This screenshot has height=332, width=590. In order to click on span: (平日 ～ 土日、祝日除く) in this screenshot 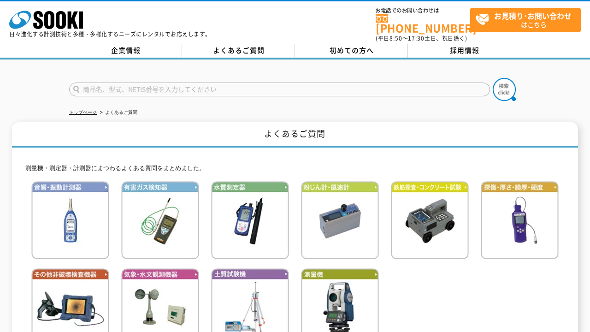, I will do `click(422, 38)`.